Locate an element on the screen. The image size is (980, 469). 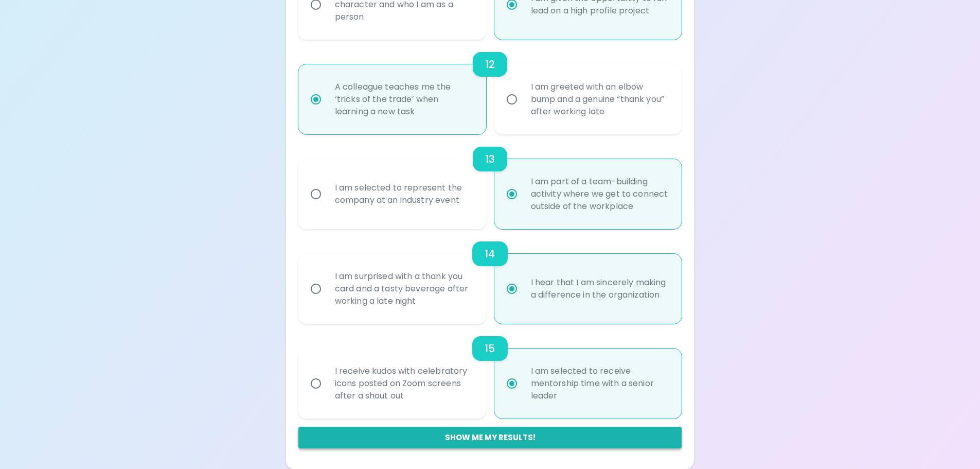
h6: 13 is located at coordinates (490, 159).